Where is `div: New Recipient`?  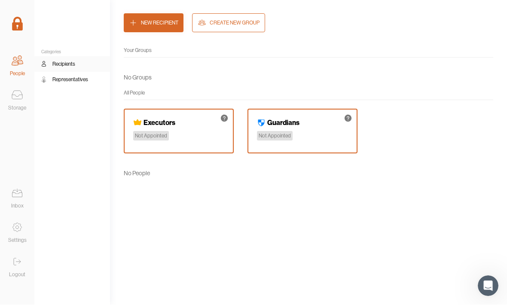
div: New Recipient is located at coordinates (159, 23).